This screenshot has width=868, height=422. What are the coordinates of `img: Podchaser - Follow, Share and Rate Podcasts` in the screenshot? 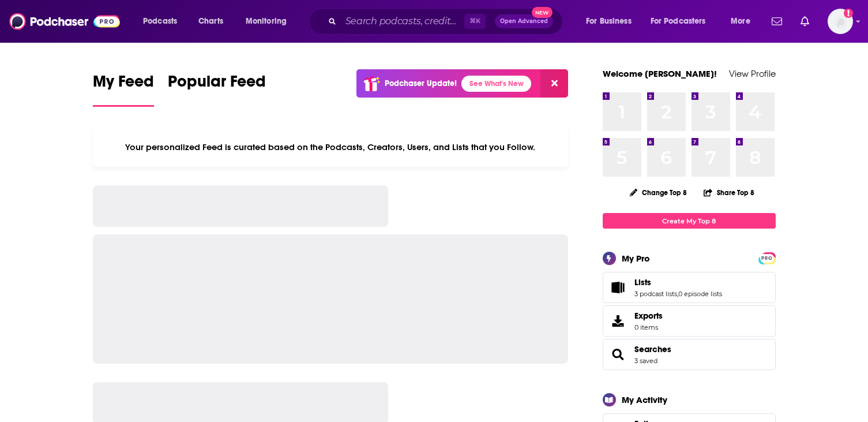 It's located at (65, 22).